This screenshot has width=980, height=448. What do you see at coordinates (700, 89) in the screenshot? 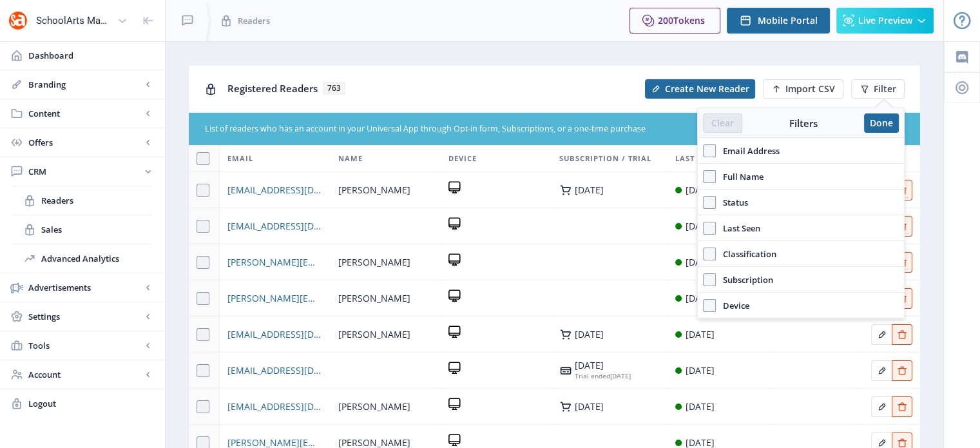
I see `button: Create New Reader` at bounding box center [700, 89].